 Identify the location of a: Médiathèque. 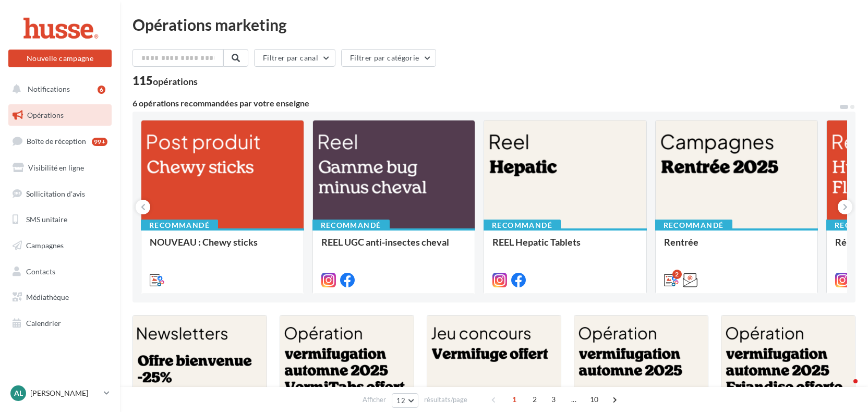
(60, 297).